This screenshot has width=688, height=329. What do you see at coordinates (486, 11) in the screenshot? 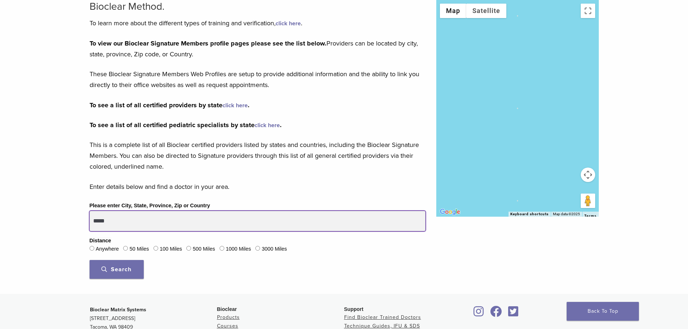
I see `button: Show satellite imagery` at bounding box center [486, 11].